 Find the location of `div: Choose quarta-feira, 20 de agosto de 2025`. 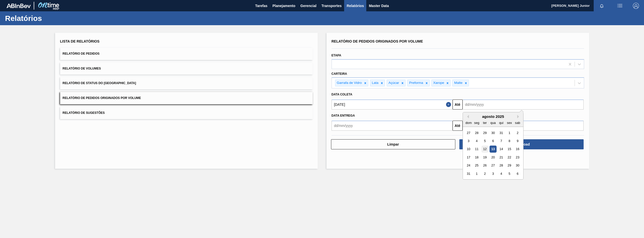

div: Choose quarta-feira, 20 de agosto de 2025 is located at coordinates (493, 157).